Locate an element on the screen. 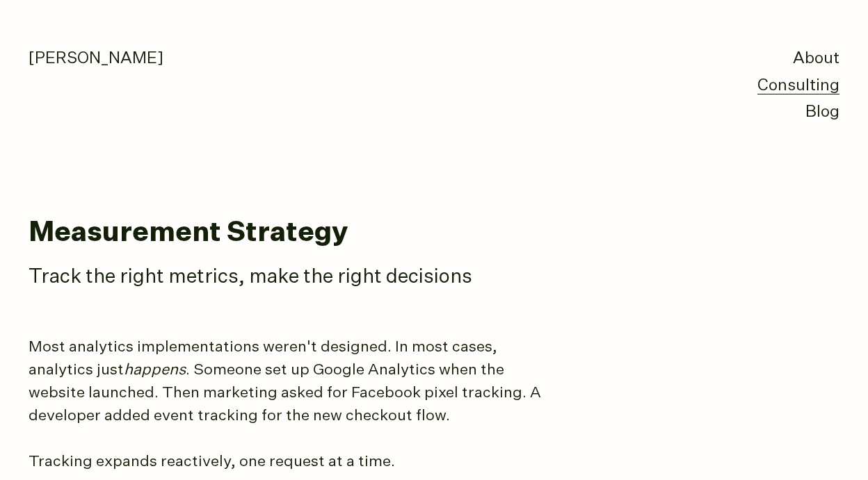  a: About is located at coordinates (816, 59).